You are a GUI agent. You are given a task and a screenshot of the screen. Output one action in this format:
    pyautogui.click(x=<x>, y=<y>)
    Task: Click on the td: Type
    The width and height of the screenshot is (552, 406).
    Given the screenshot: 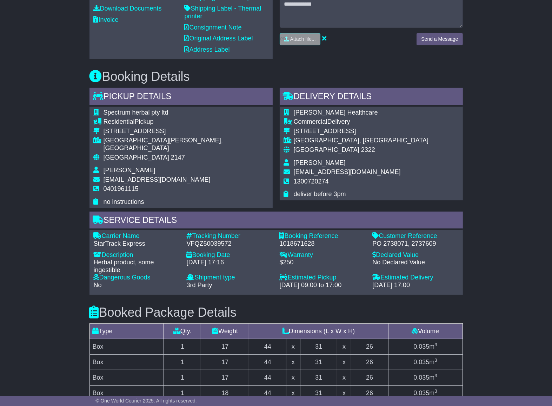 What is the action you would take?
    pyautogui.click(x=127, y=331)
    